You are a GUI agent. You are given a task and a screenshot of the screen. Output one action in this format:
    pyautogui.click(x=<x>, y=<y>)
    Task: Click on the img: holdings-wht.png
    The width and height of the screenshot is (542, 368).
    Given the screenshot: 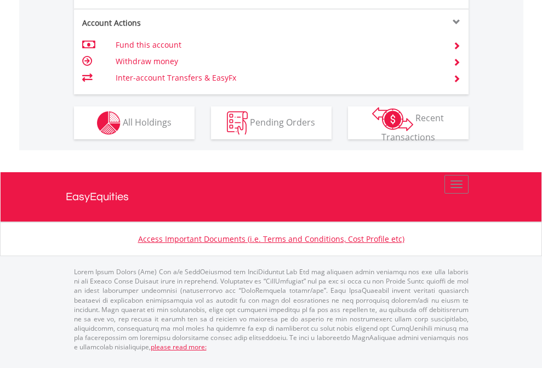 What is the action you would take?
    pyautogui.click(x=108, y=123)
    